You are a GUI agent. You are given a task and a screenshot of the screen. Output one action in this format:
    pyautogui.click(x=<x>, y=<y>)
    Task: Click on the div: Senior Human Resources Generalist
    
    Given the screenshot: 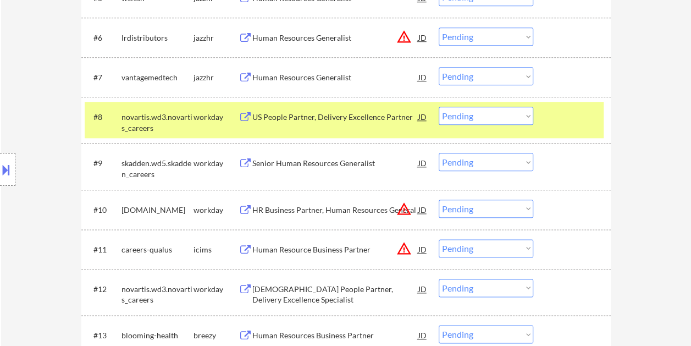 What is the action you would take?
    pyautogui.click(x=335, y=163)
    